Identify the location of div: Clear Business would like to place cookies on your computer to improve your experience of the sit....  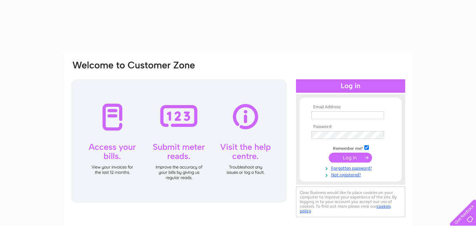
(350, 201).